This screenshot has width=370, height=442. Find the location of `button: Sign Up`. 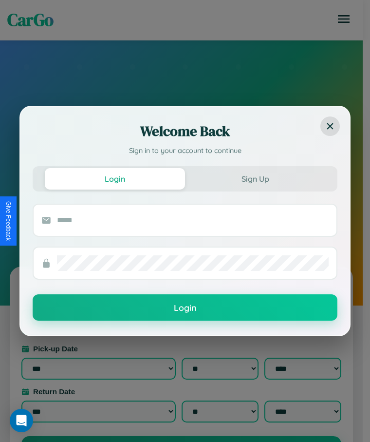

button: Sign Up is located at coordinates (255, 179).